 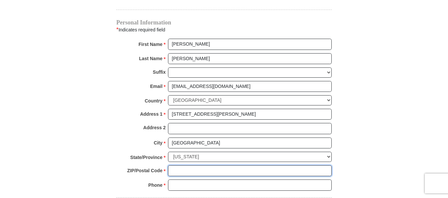 I want to click on strong: Address 1, so click(x=151, y=114).